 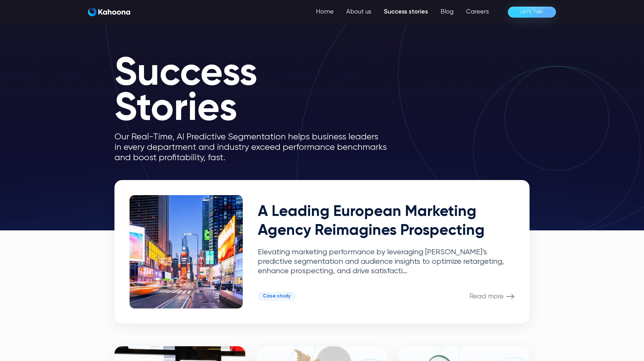 I want to click on p: Our Real-Time, AI Predictive Segmentation helps business leaders in every department and industry..., so click(x=256, y=147).